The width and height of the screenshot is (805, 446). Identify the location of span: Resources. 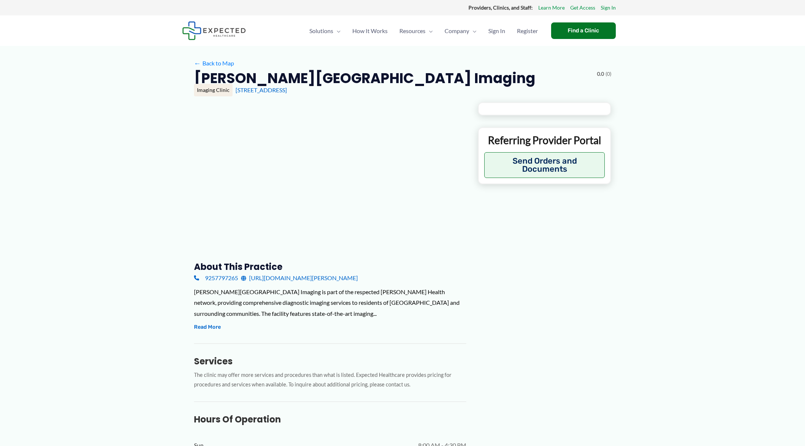
(412, 31).